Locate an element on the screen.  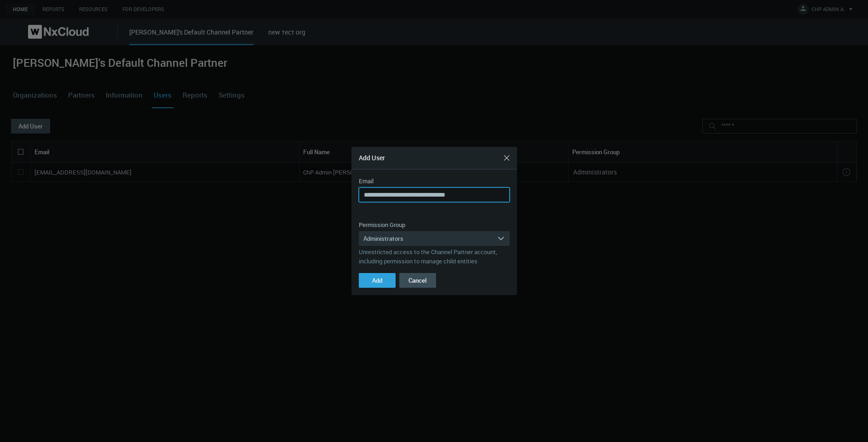
div: Administrators is located at coordinates (428, 239).